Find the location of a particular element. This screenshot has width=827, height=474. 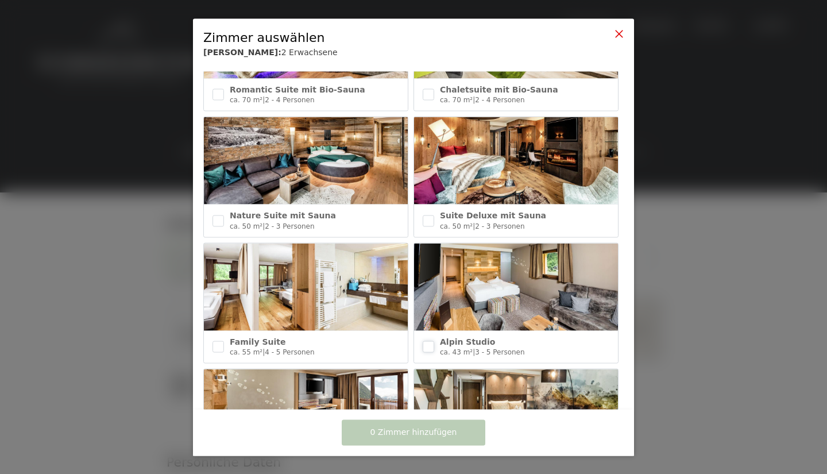

img: Nature Suite mit Sauna is located at coordinates (305, 161).